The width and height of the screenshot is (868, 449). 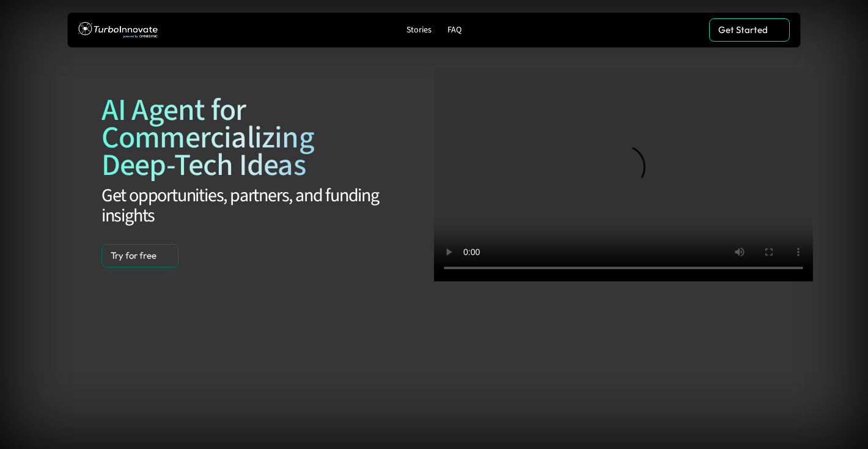 What do you see at coordinates (419, 30) in the screenshot?
I see `p: Stories` at bounding box center [419, 30].